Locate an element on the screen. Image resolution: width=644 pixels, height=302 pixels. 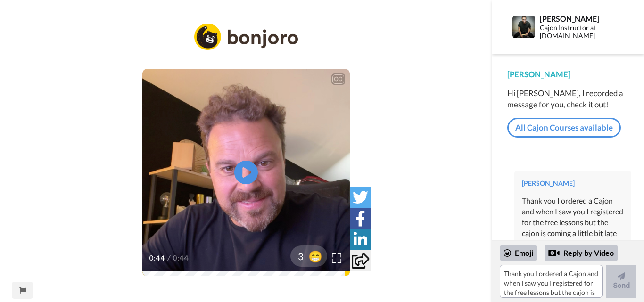
button: Send is located at coordinates (621, 281).